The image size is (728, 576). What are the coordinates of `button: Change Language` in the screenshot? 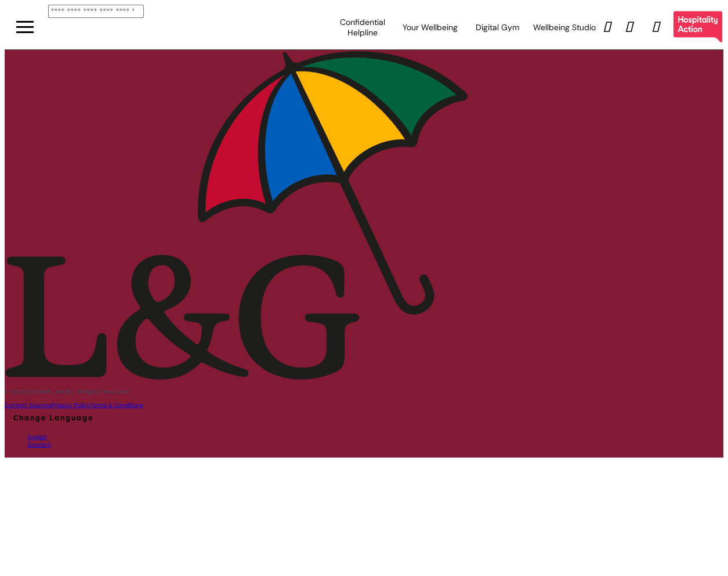 It's located at (53, 418).